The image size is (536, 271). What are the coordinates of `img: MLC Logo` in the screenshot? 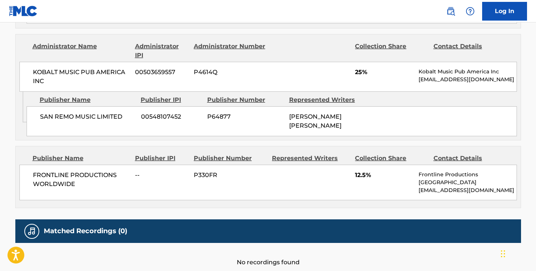 It's located at (23, 11).